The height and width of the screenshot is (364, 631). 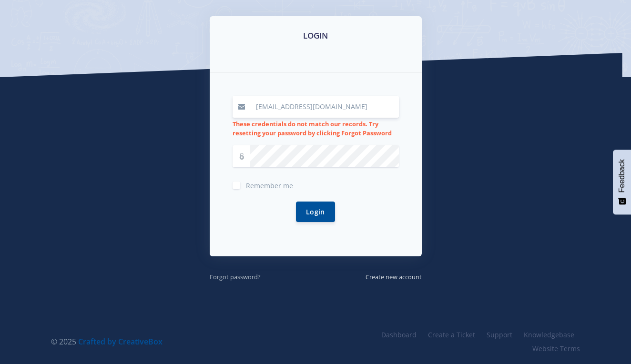 What do you see at coordinates (120, 341) in the screenshot?
I see `a: Crafted by CreativeBox` at bounding box center [120, 341].